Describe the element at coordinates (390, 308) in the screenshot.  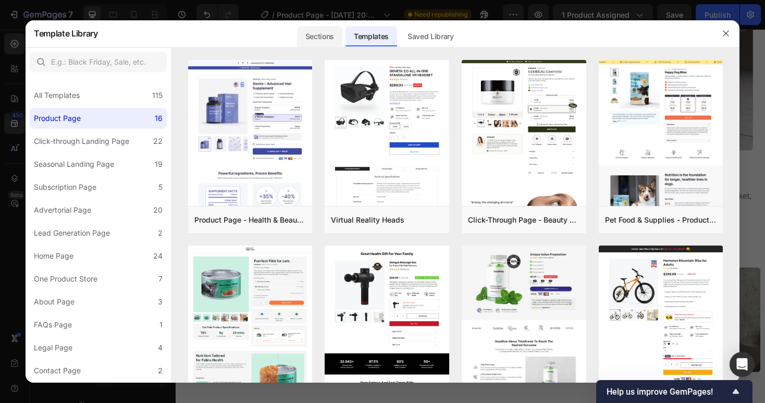
I see `img: gempages_585437763273228983-1423249c-4994-49d9-8c57-0c2c382653bc.webp` at that location.